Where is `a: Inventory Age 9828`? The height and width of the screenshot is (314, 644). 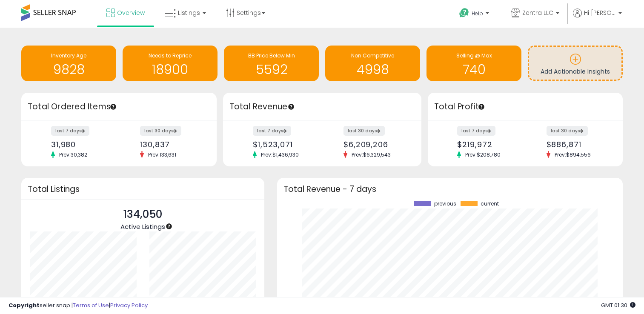 a: Inventory Age 9828 is located at coordinates (69, 64).